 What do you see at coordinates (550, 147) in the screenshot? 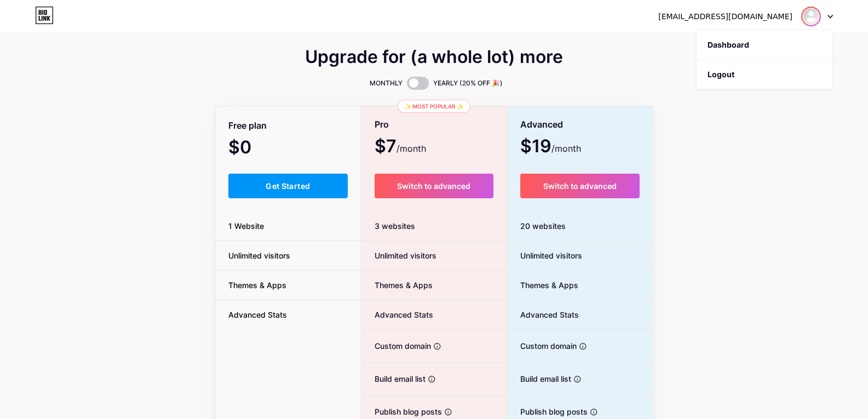
I see `span: $19` at bounding box center [550, 147].